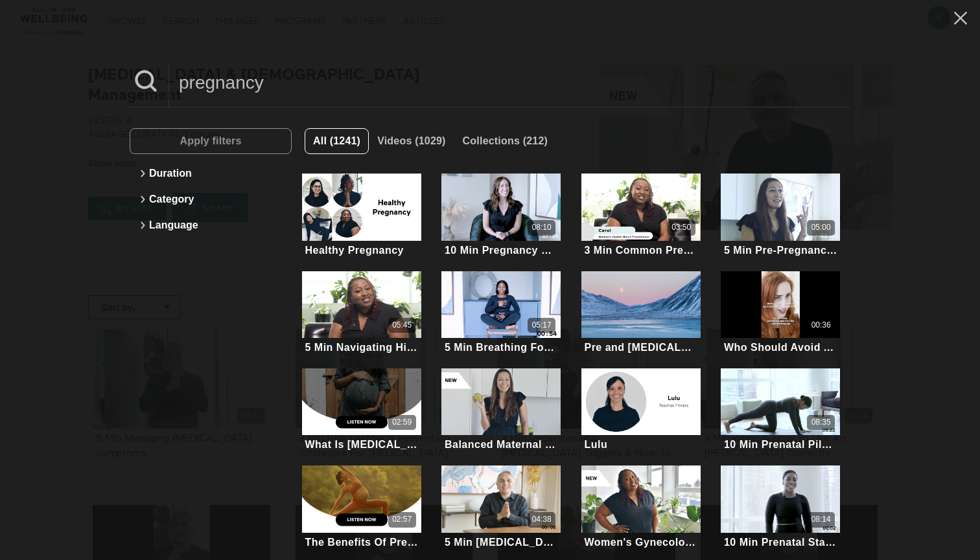 The width and height of the screenshot is (980, 560). I want to click on div: 3 Min Common Pregnancy Discomforts, so click(640, 250).